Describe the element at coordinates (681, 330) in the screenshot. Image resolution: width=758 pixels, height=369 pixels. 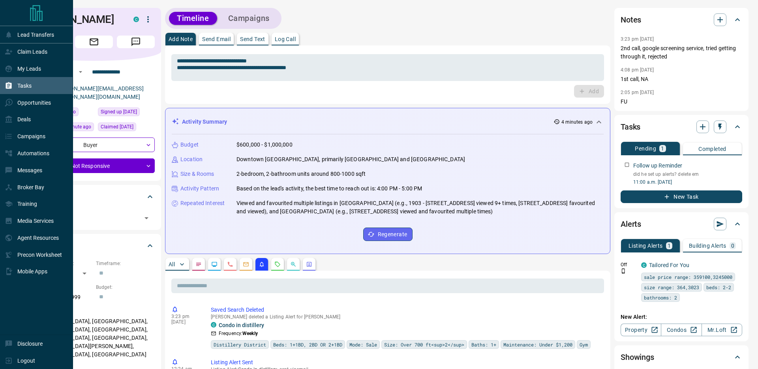
I see `a: Condos` at that location.